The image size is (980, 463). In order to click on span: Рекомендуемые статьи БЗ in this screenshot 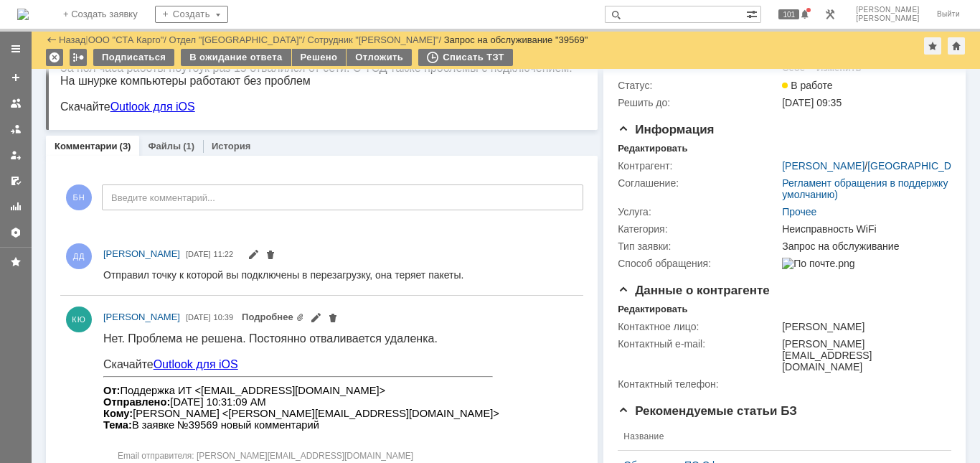, I will do `click(707, 411)`.